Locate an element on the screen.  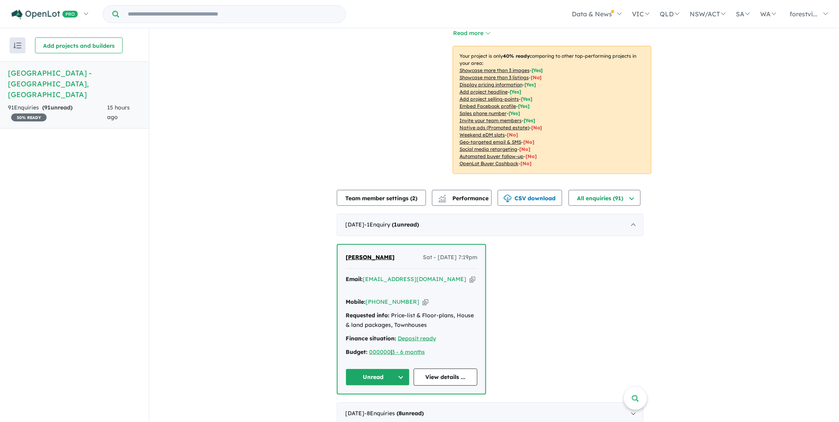
a: Deposit ready is located at coordinates (417, 339).